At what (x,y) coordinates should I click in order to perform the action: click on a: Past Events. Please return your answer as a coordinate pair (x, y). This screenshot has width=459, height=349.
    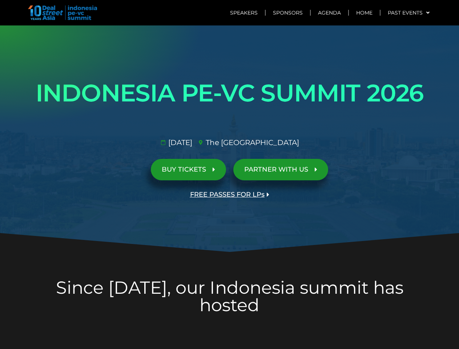
    Looking at the image, I should click on (408, 13).